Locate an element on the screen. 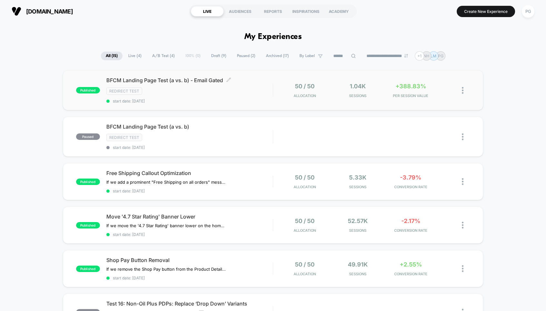  div: REPORTS is located at coordinates (273, 11).